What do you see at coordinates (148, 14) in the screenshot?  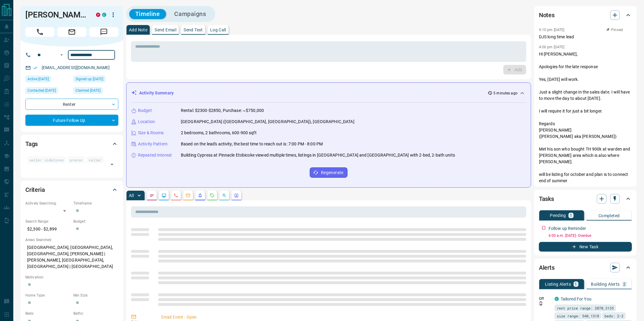 I see `button: Timeline` at bounding box center [148, 14].